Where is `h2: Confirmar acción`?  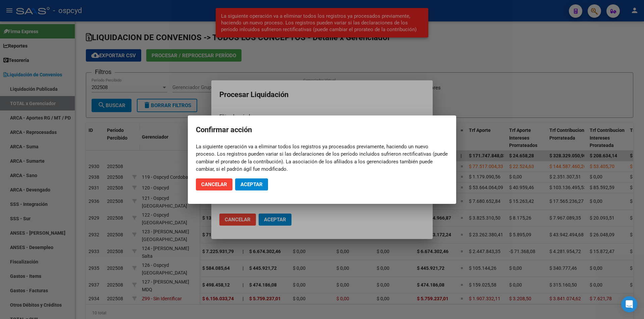
h2: Confirmar acción is located at coordinates (322, 130).